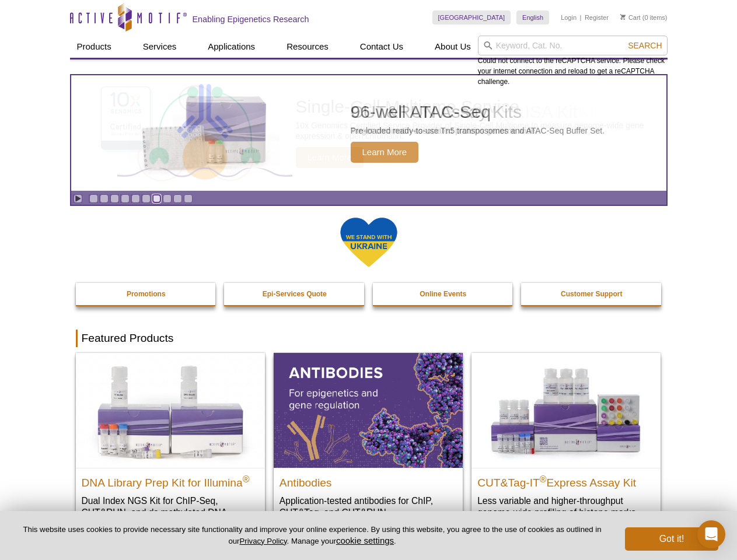 The width and height of the screenshot is (737, 560). I want to click on img: We Stand With Ukraine, so click(369, 242).